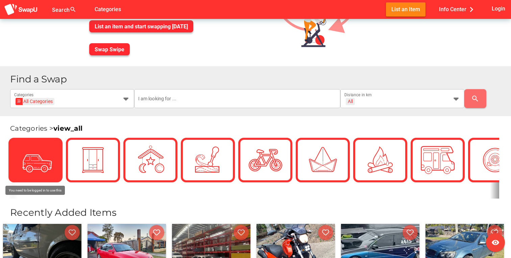 This screenshot has height=258, width=511. I want to click on button: Swap Swipe, so click(110, 49).